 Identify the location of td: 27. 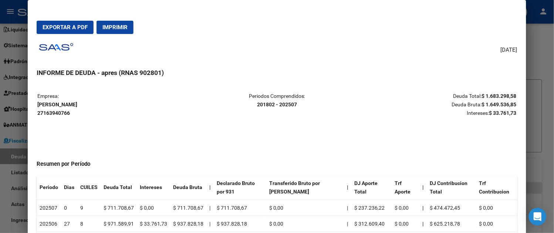
(69, 224).